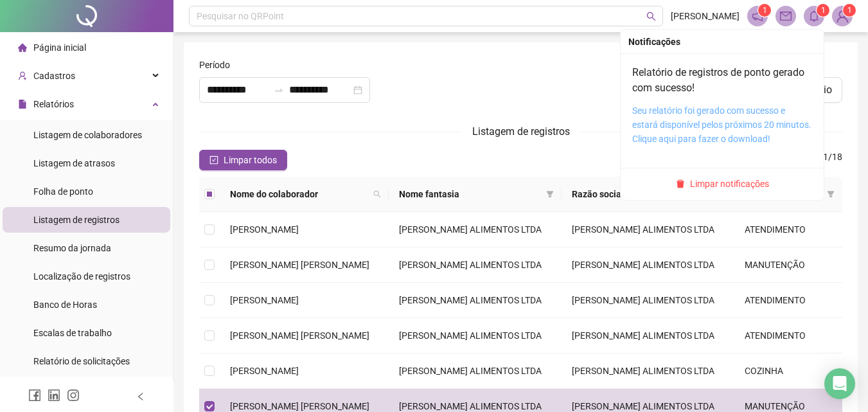 This screenshot has width=868, height=412. Describe the element at coordinates (54, 76) in the screenshot. I see `span: Cadastros` at that location.